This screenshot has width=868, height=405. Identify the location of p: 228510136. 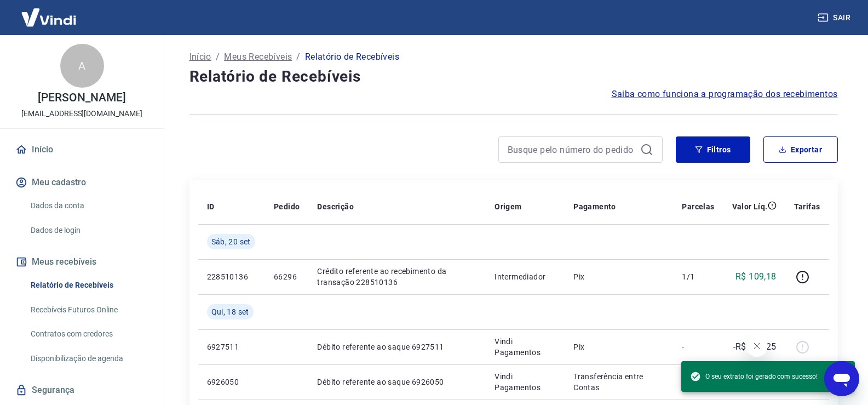
(232, 277).